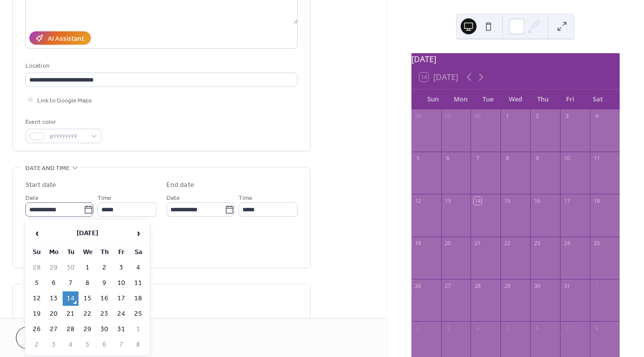 The height and width of the screenshot is (357, 644). I want to click on th: Tu, so click(71, 252).